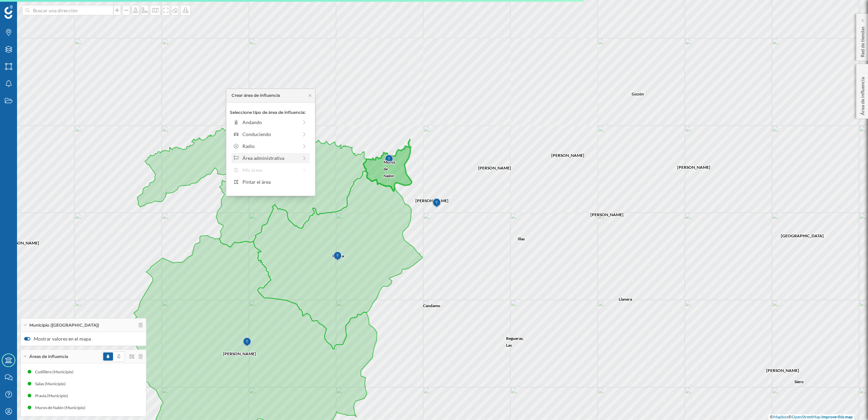 The width and height of the screenshot is (868, 420). I want to click on a: OpenStreetMap, so click(806, 417).